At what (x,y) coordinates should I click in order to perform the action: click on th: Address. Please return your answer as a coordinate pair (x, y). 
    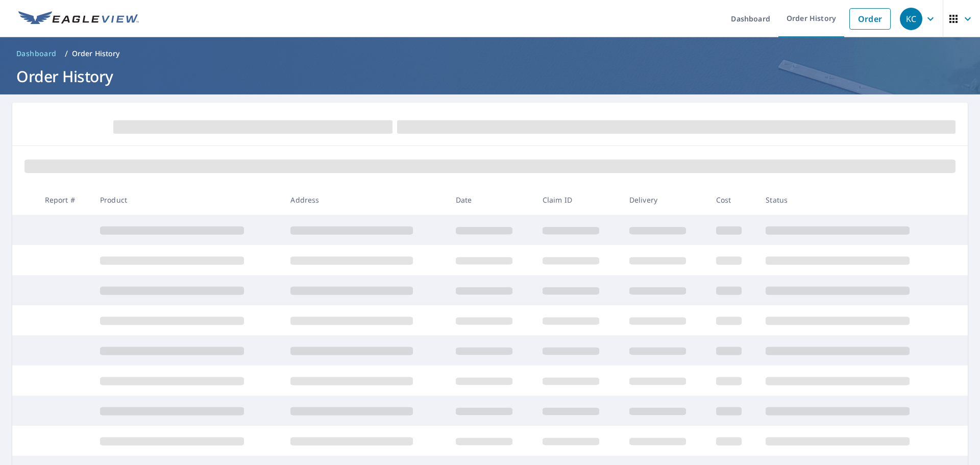
    Looking at the image, I should click on (365, 200).